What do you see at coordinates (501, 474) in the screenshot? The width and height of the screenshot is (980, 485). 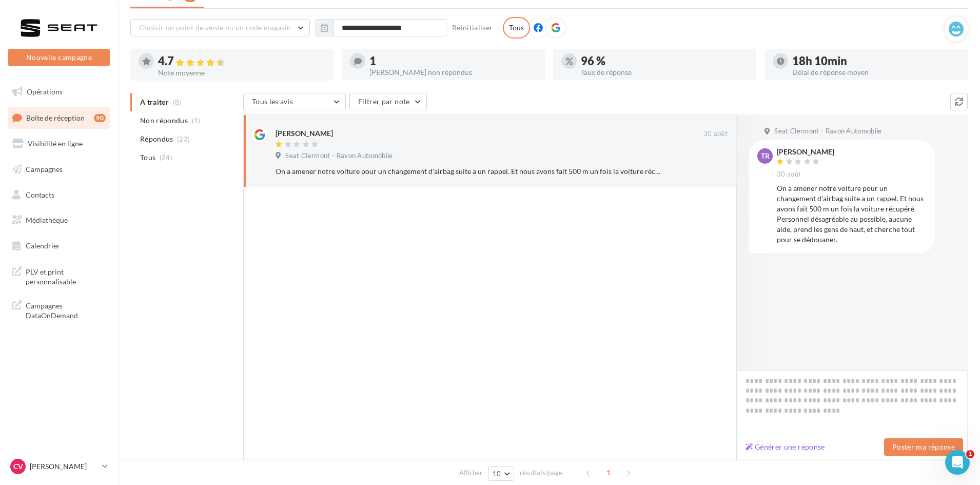 I see `button: 10` at bounding box center [501, 474].